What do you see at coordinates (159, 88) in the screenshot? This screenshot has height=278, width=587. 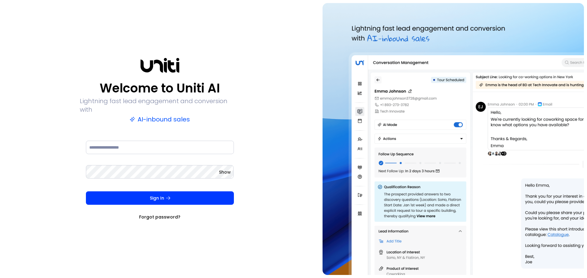 I see `p: Welcome to Uniti AI` at bounding box center [159, 88].